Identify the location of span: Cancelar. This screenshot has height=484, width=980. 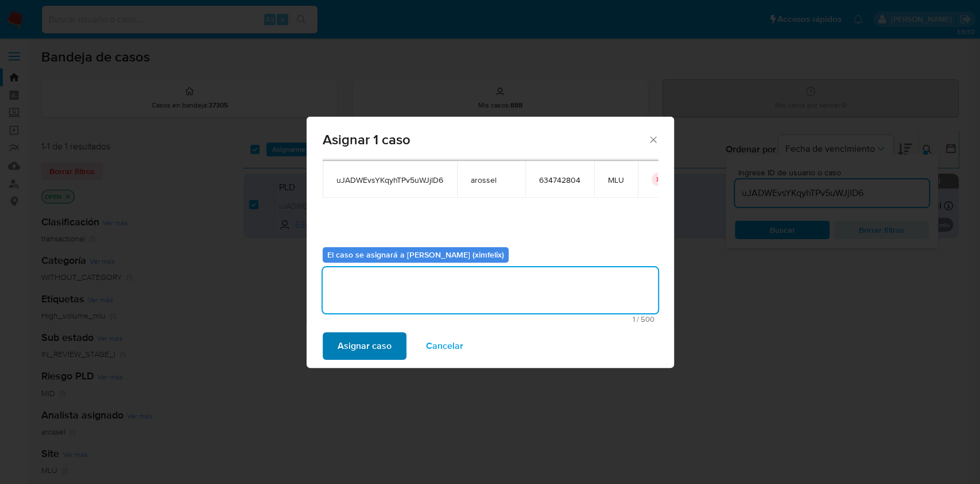
(444, 345).